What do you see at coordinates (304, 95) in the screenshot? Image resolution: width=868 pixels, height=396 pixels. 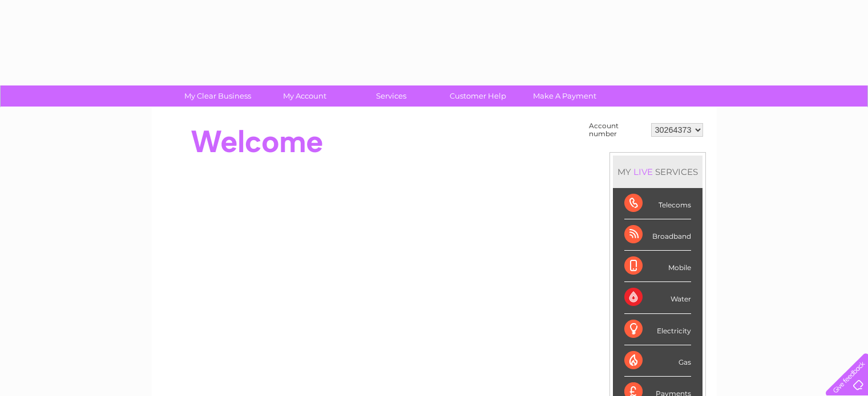 I see `a: My Account` at bounding box center [304, 95].